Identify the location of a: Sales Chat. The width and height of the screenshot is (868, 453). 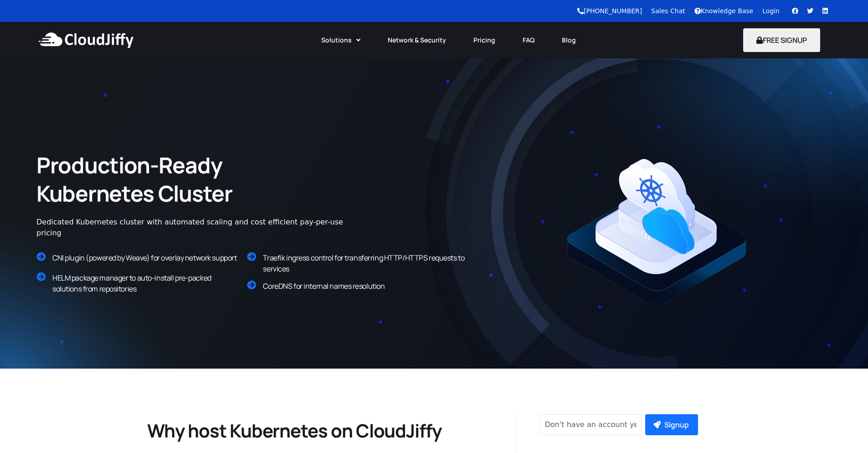
(668, 11).